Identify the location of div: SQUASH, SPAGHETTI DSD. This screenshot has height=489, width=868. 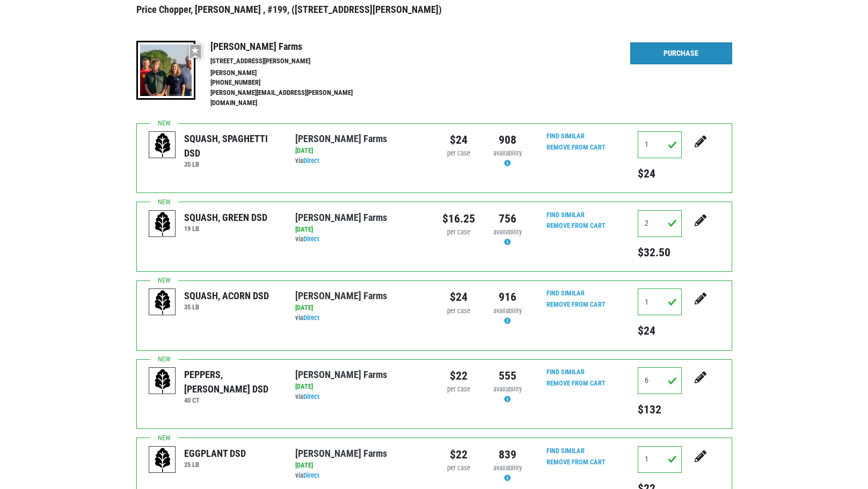
(232, 146).